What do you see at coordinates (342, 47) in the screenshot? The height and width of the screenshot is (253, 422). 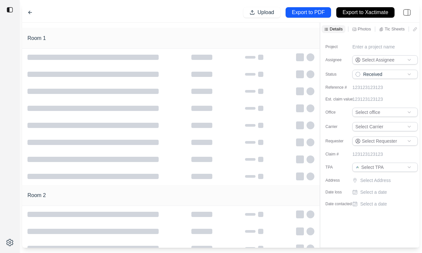 I see `label: Project` at bounding box center [342, 47].